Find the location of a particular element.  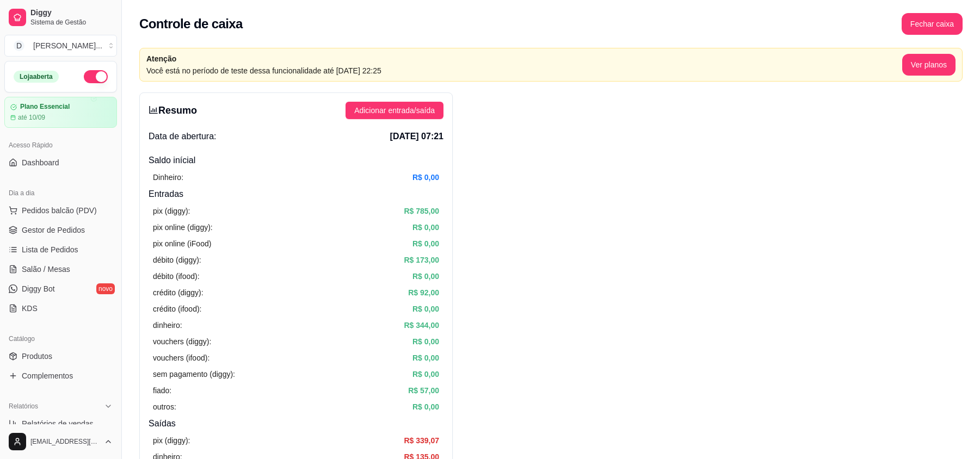

article: débito (diggy): is located at coordinates (177, 260).